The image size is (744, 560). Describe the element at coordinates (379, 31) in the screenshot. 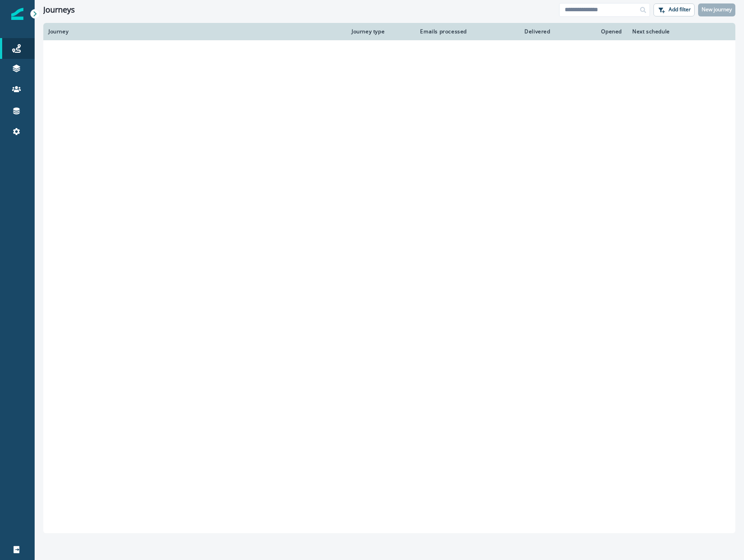

I see `div: Journey type` at that location.